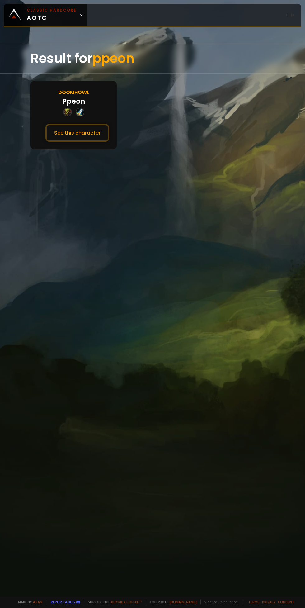 The width and height of the screenshot is (305, 608). What do you see at coordinates (45, 15) in the screenshot?
I see `a: Classic HardcoreAOTC` at bounding box center [45, 15].